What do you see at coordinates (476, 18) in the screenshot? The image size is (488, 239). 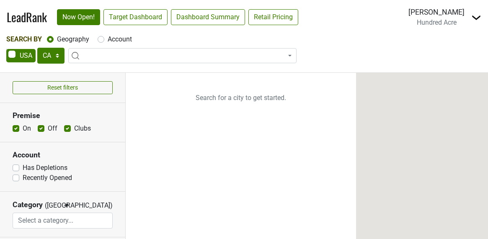 I see `img: Dropdown Menu` at bounding box center [476, 18].